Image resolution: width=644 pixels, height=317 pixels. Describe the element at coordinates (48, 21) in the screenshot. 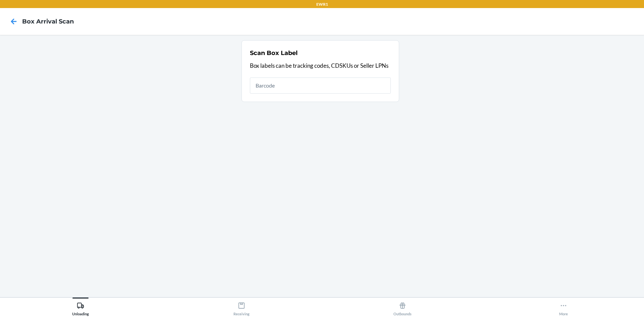

I see `h4: Box Arrival Scan` at that location.